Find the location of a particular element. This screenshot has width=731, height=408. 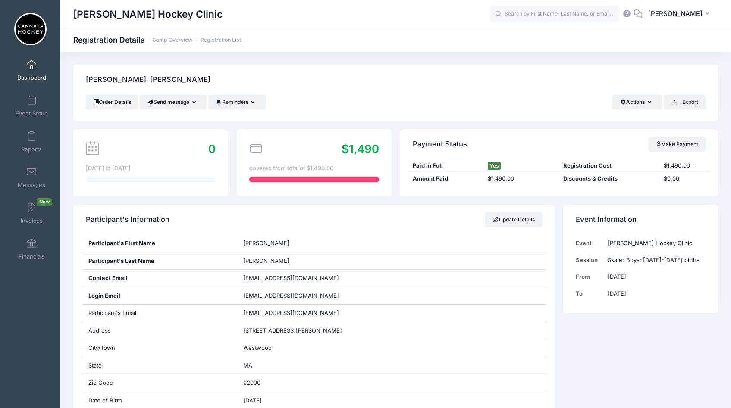

span: Messages is located at coordinates (31, 185).